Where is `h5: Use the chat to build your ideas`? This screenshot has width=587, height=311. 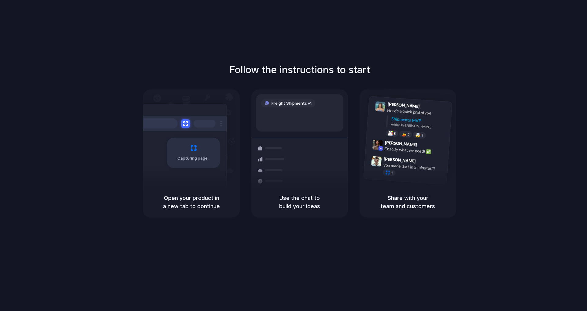 h5: Use the chat to build your ideas is located at coordinates (300, 202).